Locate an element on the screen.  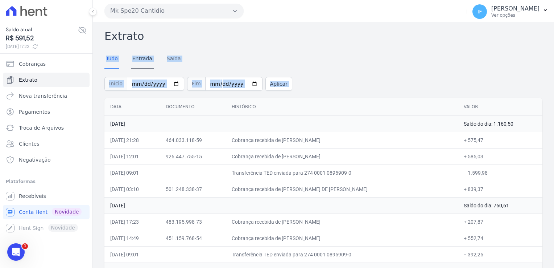
span: Clientes is located at coordinates (29, 144).